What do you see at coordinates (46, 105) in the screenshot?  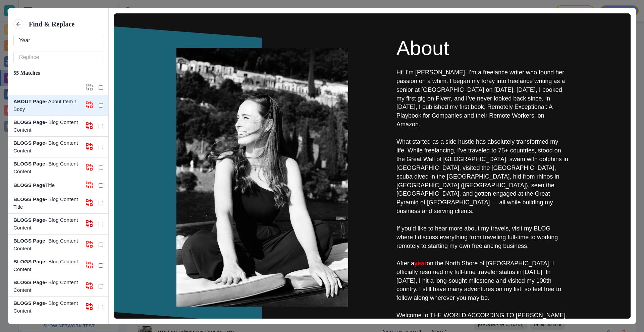 I see `p: - About Item 1 Body` at bounding box center [46, 105].